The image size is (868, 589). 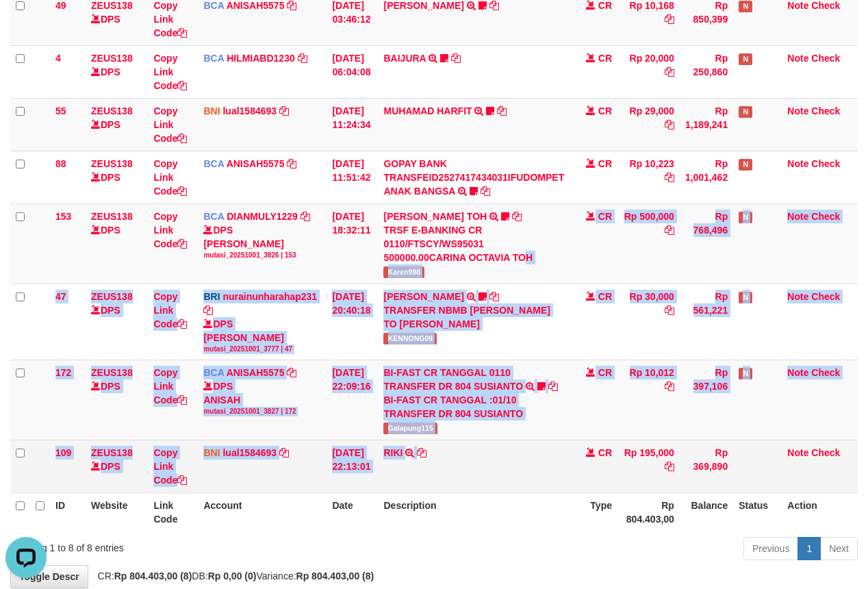 I want to click on td: Rp 20,000, so click(x=648, y=71).